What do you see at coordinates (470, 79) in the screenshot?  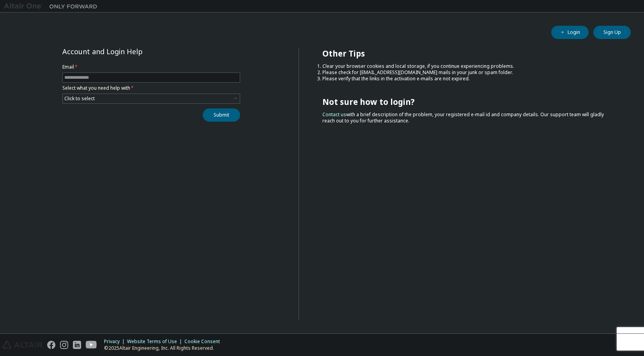 I see `li: Please verify that the links in the activation e-mails are not expired.` at bounding box center [470, 79].